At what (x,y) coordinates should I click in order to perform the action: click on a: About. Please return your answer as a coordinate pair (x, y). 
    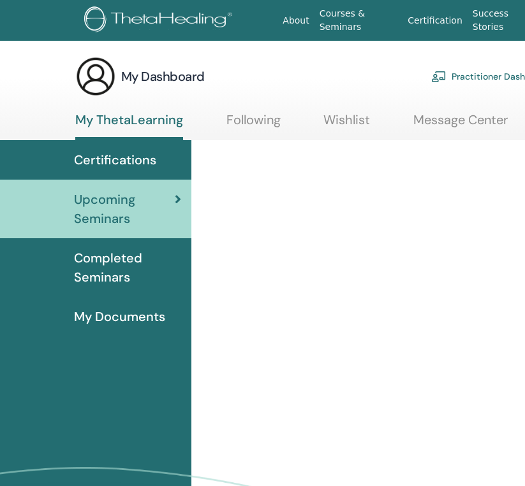
    Looking at the image, I should click on (295, 20).